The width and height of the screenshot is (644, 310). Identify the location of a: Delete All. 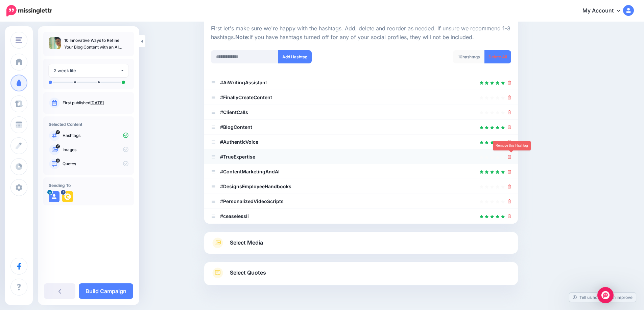
(498, 57).